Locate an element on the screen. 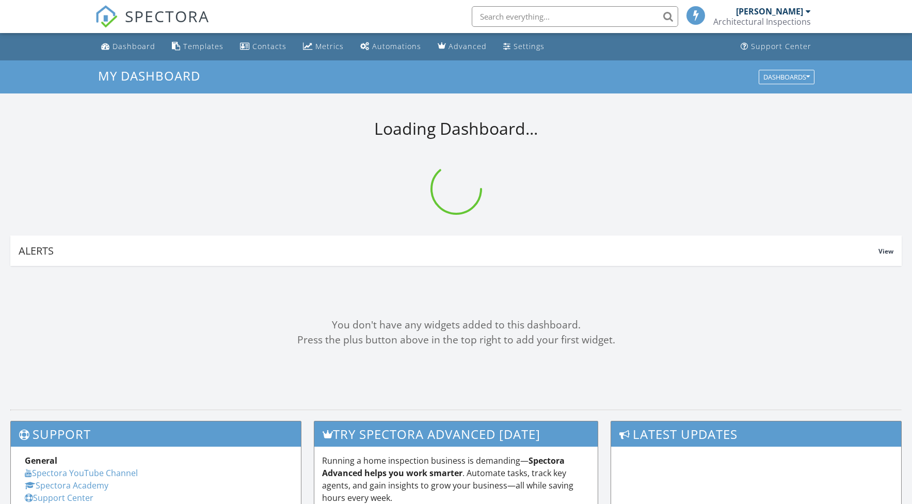 The image size is (912, 504). div: Contacts is located at coordinates (270, 46).